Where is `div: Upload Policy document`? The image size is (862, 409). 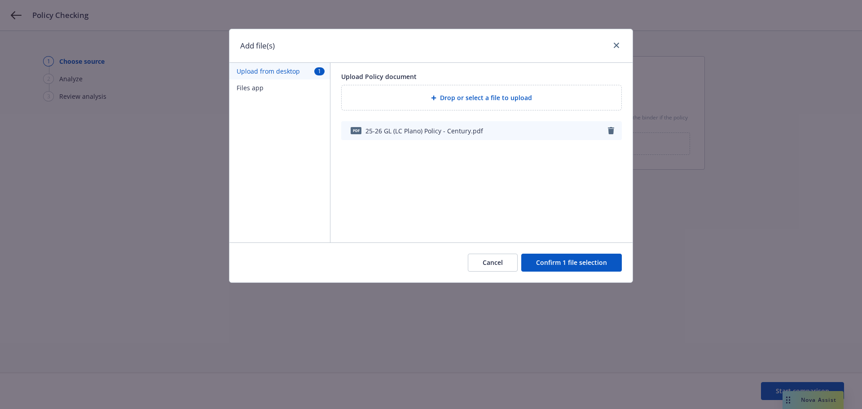
div: Upload Policy document is located at coordinates (481, 76).